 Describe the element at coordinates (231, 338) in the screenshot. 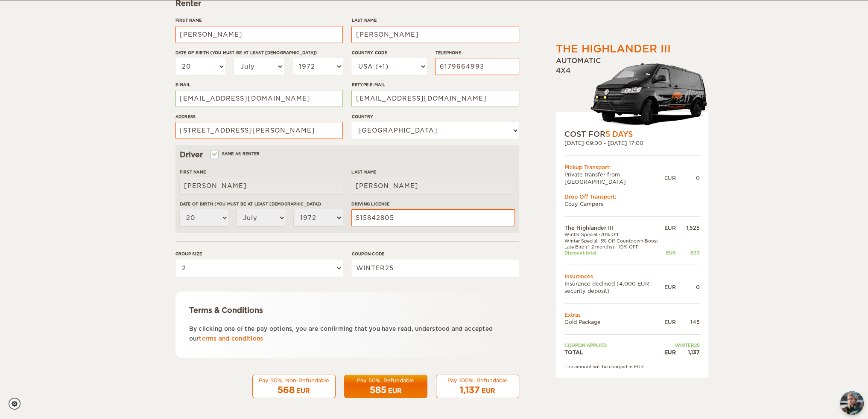

I see `a: terms and conditions` at that location.